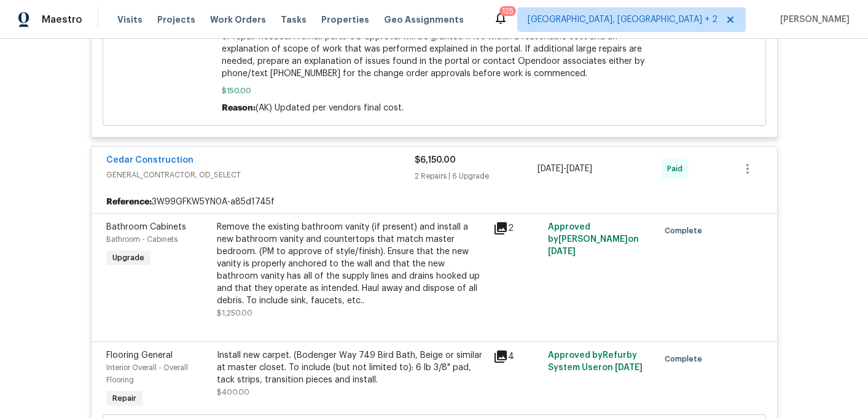 This screenshot has height=418, width=868. I want to click on span: Tasks, so click(294, 20).